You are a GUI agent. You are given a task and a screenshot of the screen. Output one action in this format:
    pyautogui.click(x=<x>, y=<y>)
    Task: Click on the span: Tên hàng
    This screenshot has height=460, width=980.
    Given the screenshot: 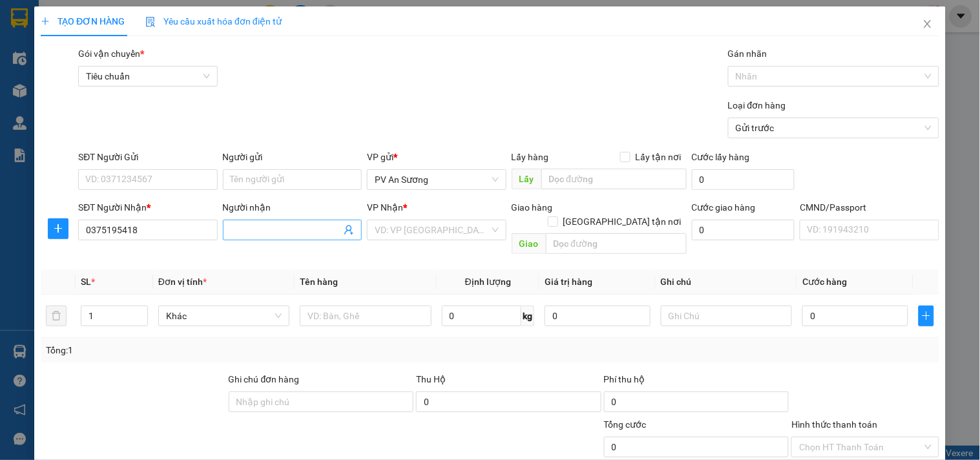 What is the action you would take?
    pyautogui.click(x=318, y=282)
    